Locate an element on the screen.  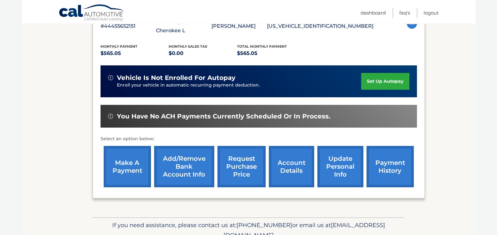
span: Monthly sales Tax is located at coordinates (188, 46).